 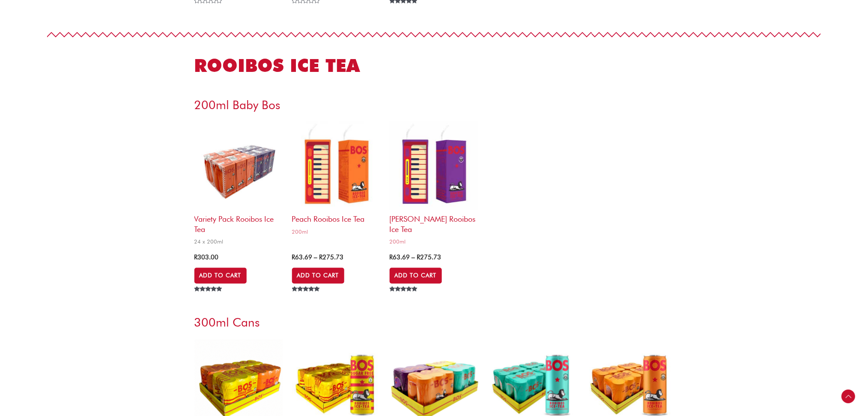 What do you see at coordinates (239, 222) in the screenshot?
I see `h2: Variety Pack Rooibos Ice Tea` at bounding box center [239, 222].